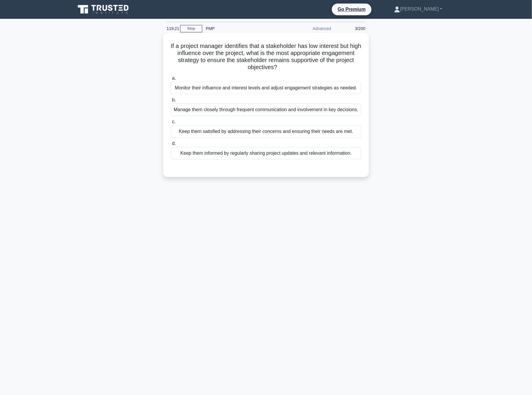  Describe the element at coordinates (309, 29) in the screenshot. I see `div: Advanced` at that location.